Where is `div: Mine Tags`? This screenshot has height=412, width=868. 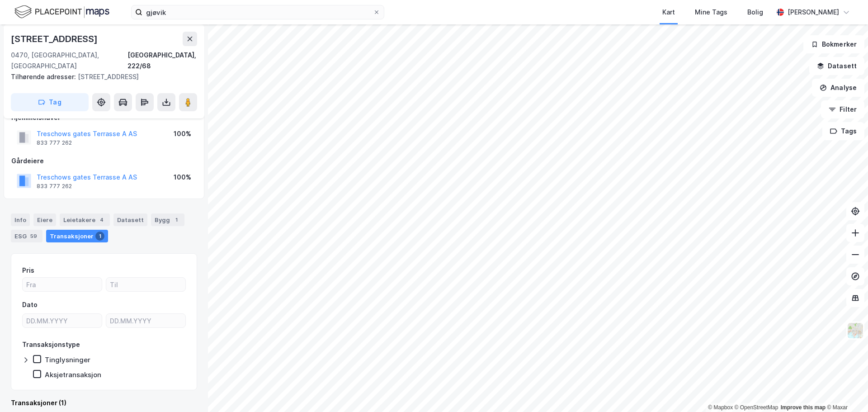
div: Mine Tags is located at coordinates (712, 12).